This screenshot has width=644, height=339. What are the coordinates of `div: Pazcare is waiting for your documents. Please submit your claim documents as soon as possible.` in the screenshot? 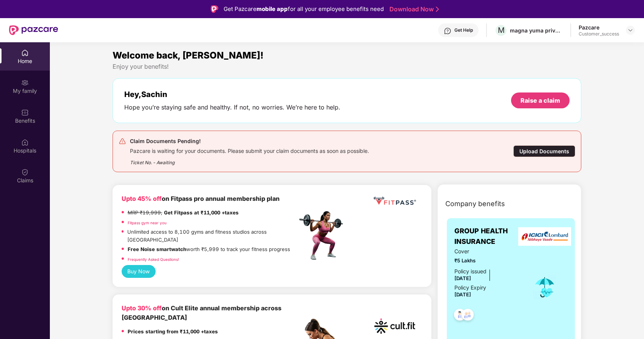 It's located at (249, 150).